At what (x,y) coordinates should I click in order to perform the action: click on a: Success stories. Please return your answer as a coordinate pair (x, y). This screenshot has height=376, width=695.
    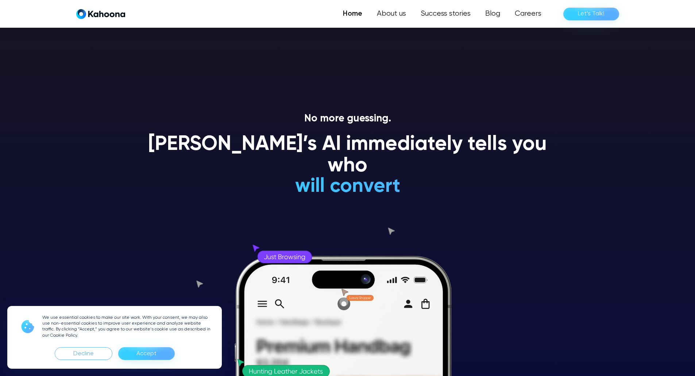
    Looking at the image, I should click on (446, 14).